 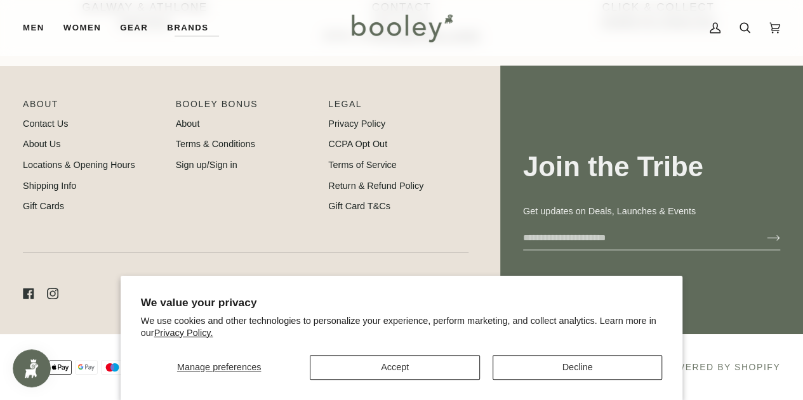 What do you see at coordinates (246, 107) in the screenshot?
I see `p: Booley Bonus` at bounding box center [246, 107].